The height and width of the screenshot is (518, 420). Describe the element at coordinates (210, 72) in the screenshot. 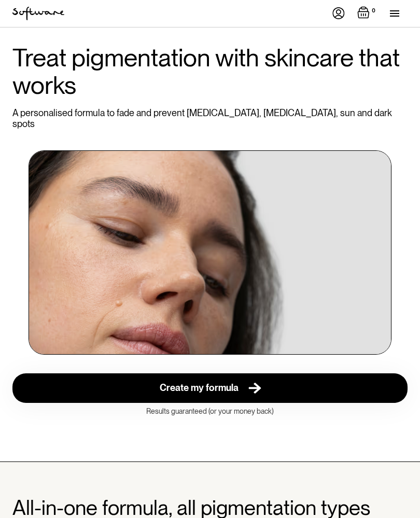

I see `h1: Treat pigmentation with skincare that works` at that location.